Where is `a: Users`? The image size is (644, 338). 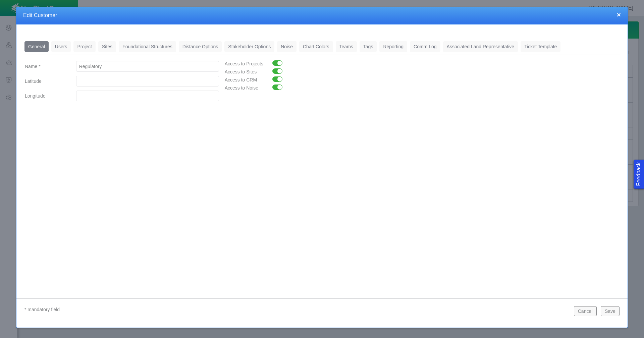 a: Users is located at coordinates (61, 46).